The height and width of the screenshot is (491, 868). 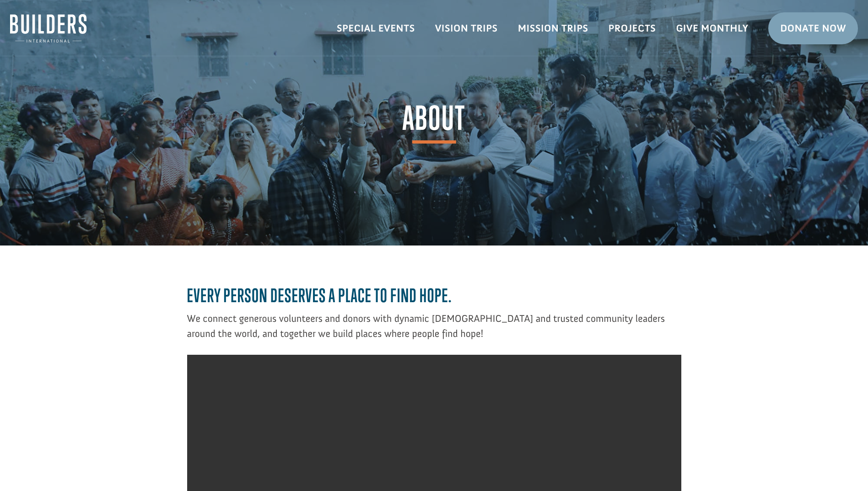 I want to click on span: About, so click(x=434, y=123).